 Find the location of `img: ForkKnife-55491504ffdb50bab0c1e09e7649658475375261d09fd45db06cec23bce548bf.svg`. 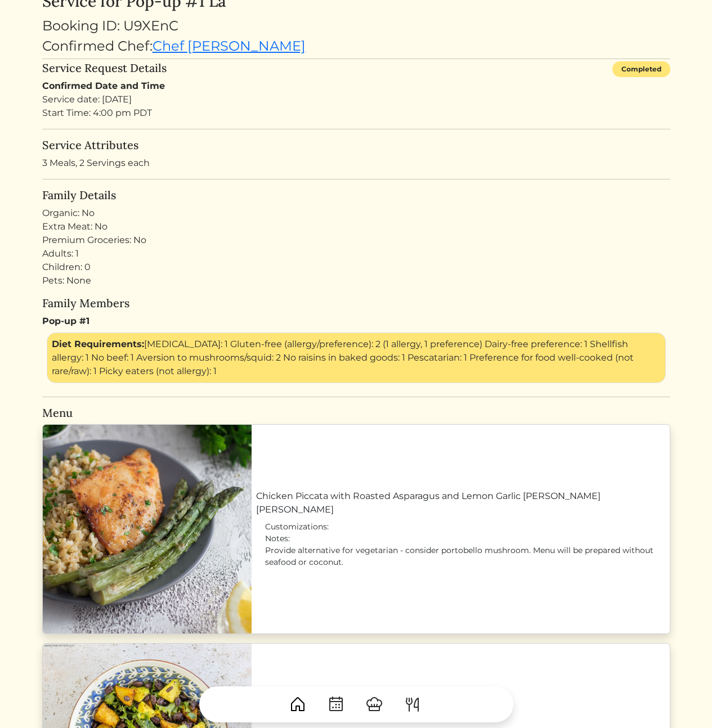

img: ForkKnife-55491504ffdb50bab0c1e09e7649658475375261d09fd45db06cec23bce548bf.svg is located at coordinates (412, 704).